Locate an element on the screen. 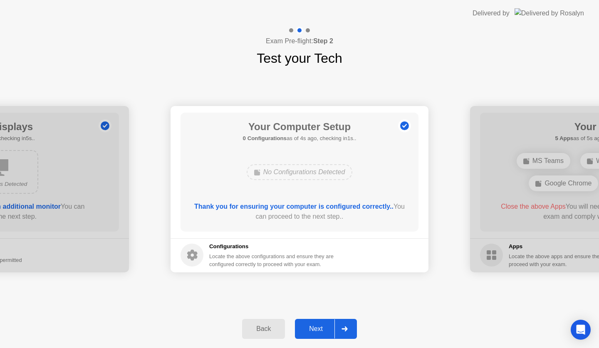 Image resolution: width=599 pixels, height=348 pixels. div: Open Intercom Messenger is located at coordinates (581, 330).